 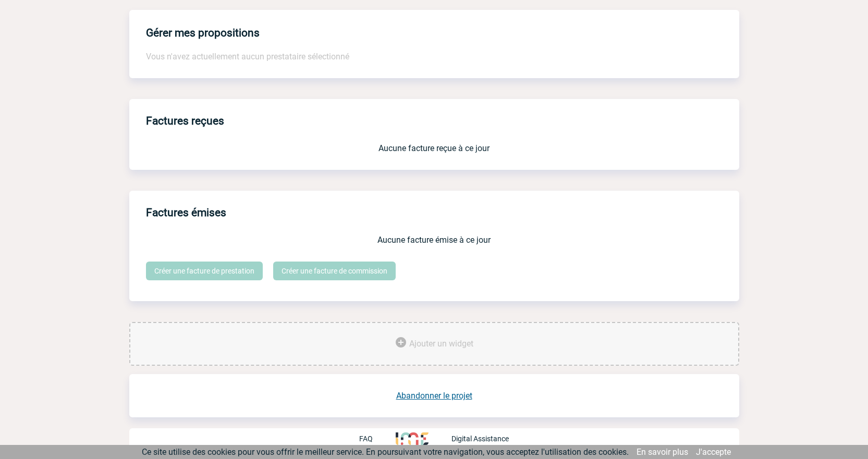 What do you see at coordinates (434, 239) in the screenshot?
I see `p: Aucune facture émise à ce jour` at bounding box center [434, 239].